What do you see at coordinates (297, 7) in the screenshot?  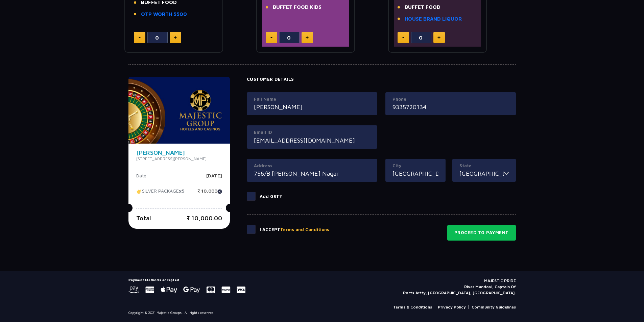 I see `span: BUFFET FOOD KIDS` at bounding box center [297, 7].